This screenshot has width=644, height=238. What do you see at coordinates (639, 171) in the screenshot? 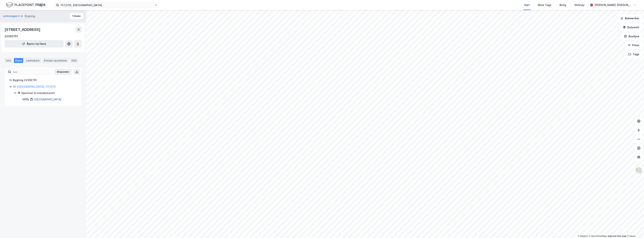
I see `img: Z` at bounding box center [639, 171].